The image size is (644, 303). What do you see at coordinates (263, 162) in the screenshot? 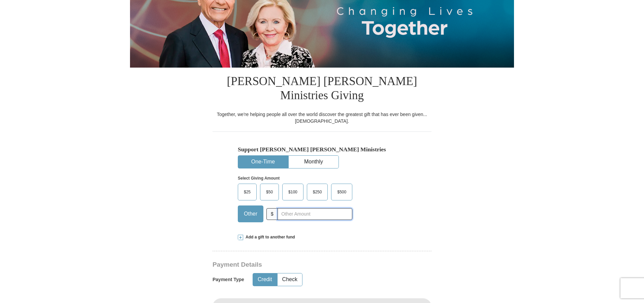
I see `button: One-Time` at bounding box center [263, 162].